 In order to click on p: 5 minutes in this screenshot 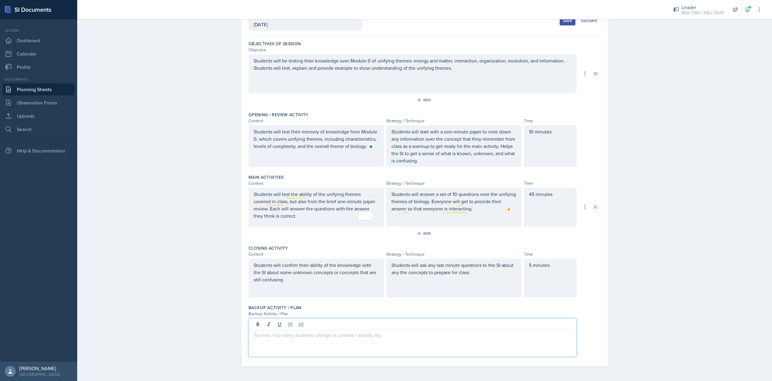, I will do `click(550, 265)`.